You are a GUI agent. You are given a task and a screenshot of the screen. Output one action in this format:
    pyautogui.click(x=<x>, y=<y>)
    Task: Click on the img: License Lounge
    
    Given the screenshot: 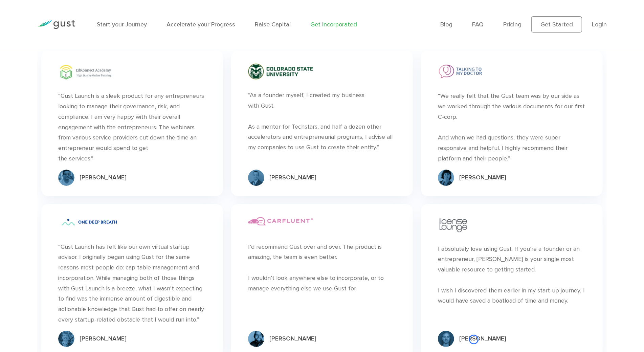 What is the action you would take?
    pyautogui.click(x=453, y=225)
    